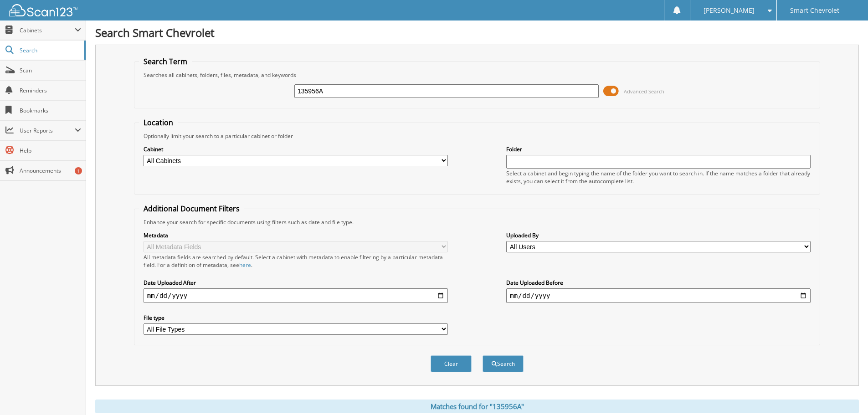  I want to click on legend: Search Term, so click(165, 62).